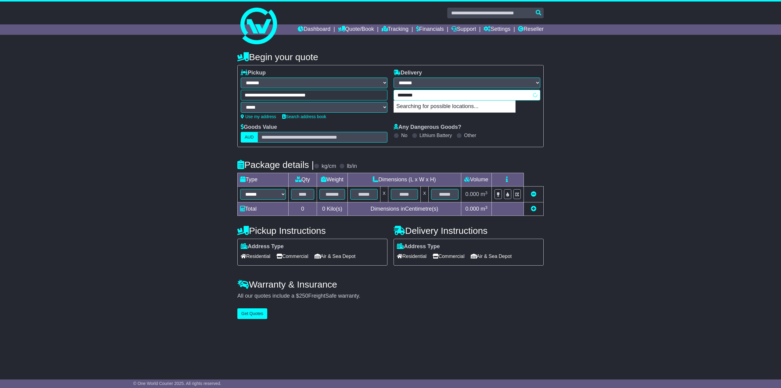 The height and width of the screenshot is (388, 781). Describe the element at coordinates (390, 296) in the screenshot. I see `div: All our quotes include a $ FreightSafe warranty.` at that location.